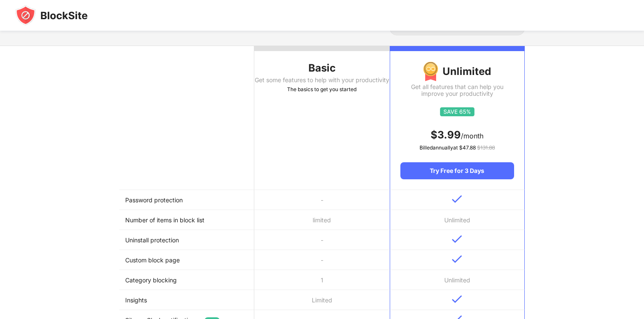 Image resolution: width=644 pixels, height=319 pixels. What do you see at coordinates (486, 148) in the screenshot?
I see `span: $ 131.88` at bounding box center [486, 148].